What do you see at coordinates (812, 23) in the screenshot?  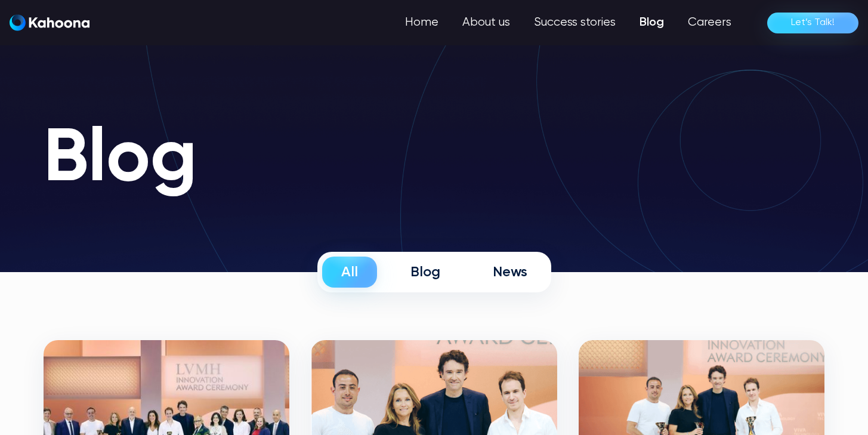 I see `a: Let’s Talk!` at bounding box center [812, 23].